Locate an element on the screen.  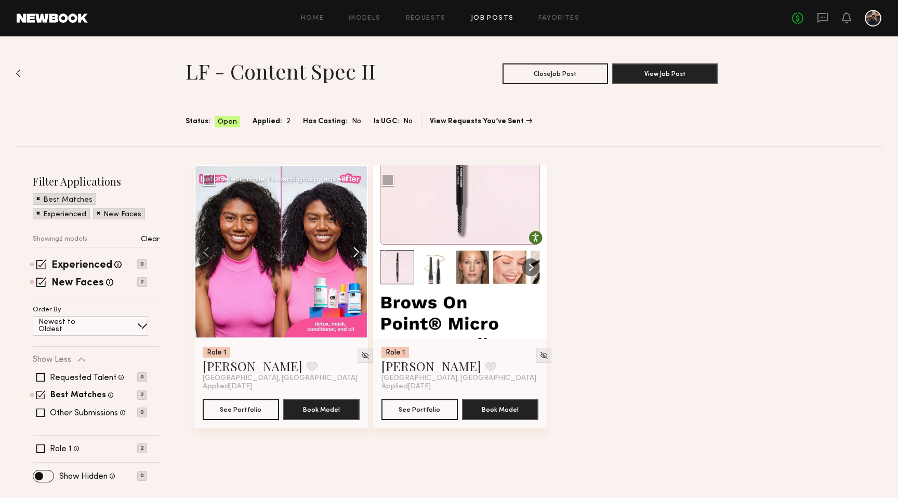
a: Requests is located at coordinates (425, 18).